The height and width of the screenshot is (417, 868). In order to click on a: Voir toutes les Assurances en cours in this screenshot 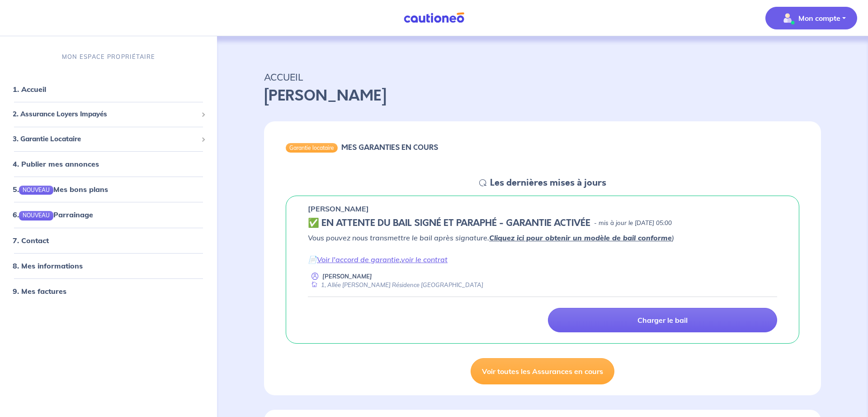, I will do `click(543, 371)`.